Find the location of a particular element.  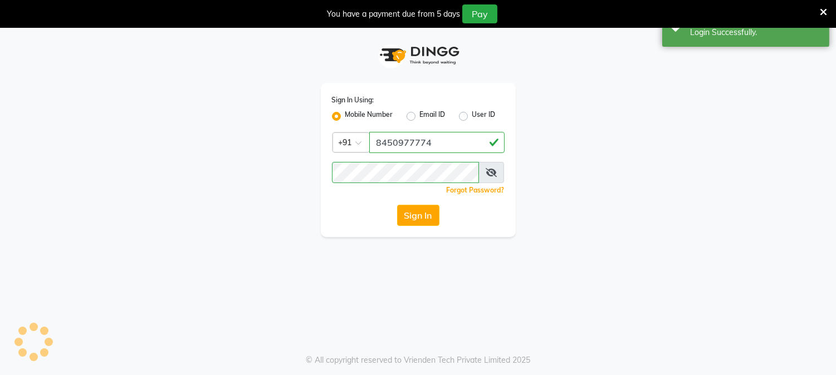

label: Sign In Using: is located at coordinates (353, 100).